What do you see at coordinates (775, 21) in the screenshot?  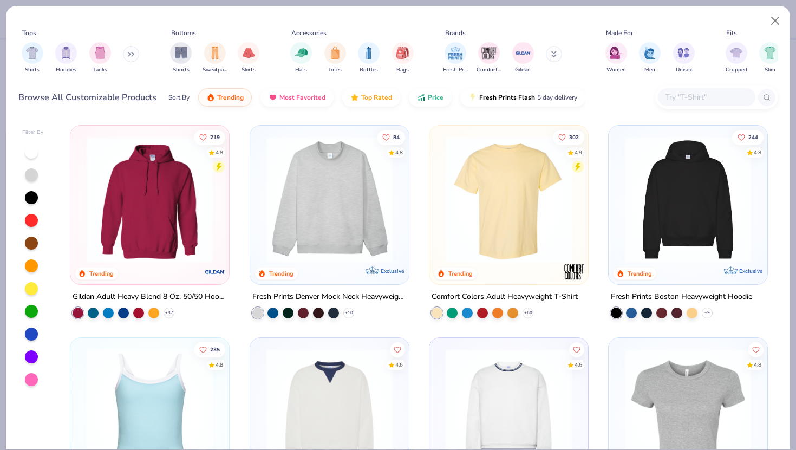 I see `button: Close` at bounding box center [775, 21].